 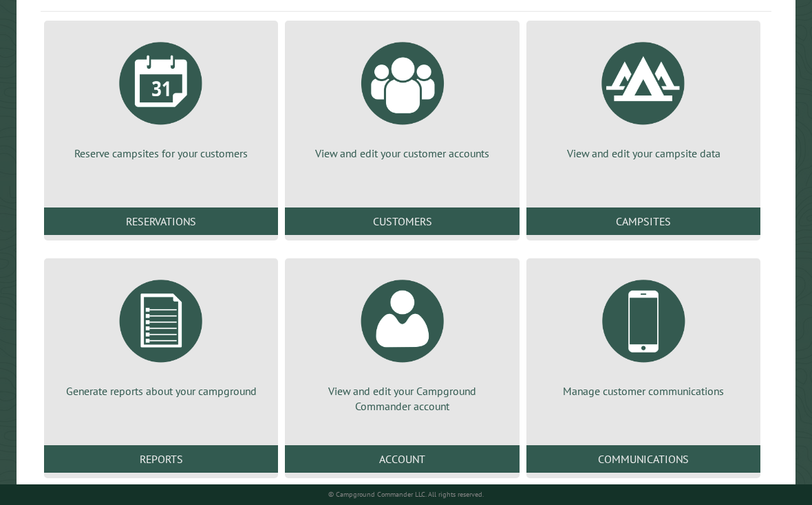 I want to click on p: Generate reports about your campground, so click(x=161, y=391).